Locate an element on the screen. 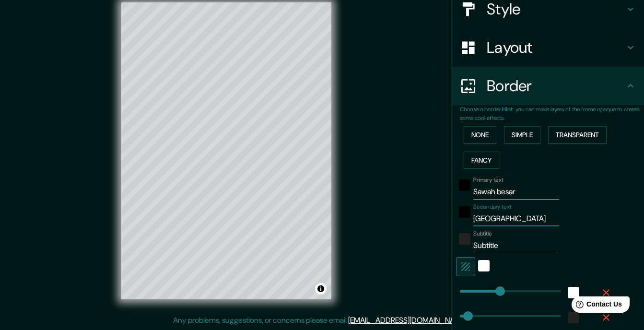  span: Contact Us is located at coordinates (46, 12).